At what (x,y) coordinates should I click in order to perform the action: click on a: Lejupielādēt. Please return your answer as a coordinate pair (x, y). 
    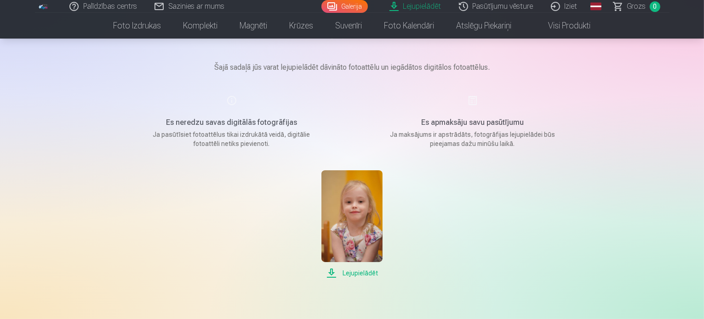
    Looking at the image, I should click on (352, 225).